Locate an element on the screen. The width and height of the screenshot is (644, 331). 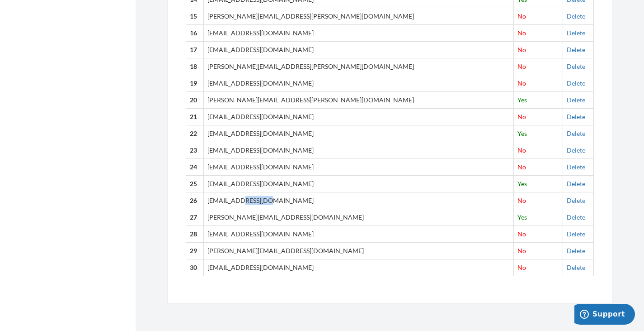
th: 16 is located at coordinates (195, 33).